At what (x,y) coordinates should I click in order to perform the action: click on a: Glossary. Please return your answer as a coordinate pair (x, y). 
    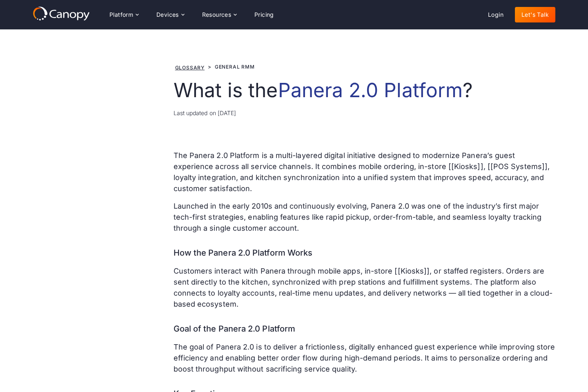
    Looking at the image, I should click on (190, 67).